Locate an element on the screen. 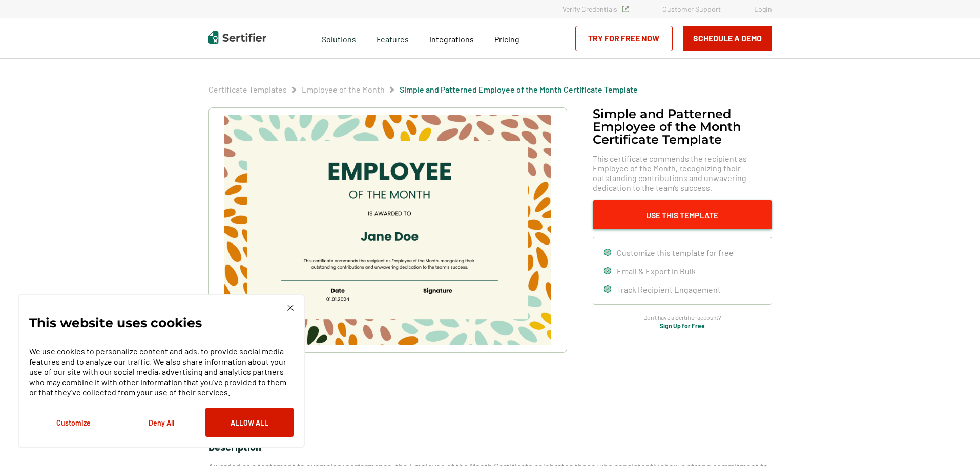 Image resolution: width=980 pixels, height=466 pixels. a: Try for Free Now is located at coordinates (624, 38).